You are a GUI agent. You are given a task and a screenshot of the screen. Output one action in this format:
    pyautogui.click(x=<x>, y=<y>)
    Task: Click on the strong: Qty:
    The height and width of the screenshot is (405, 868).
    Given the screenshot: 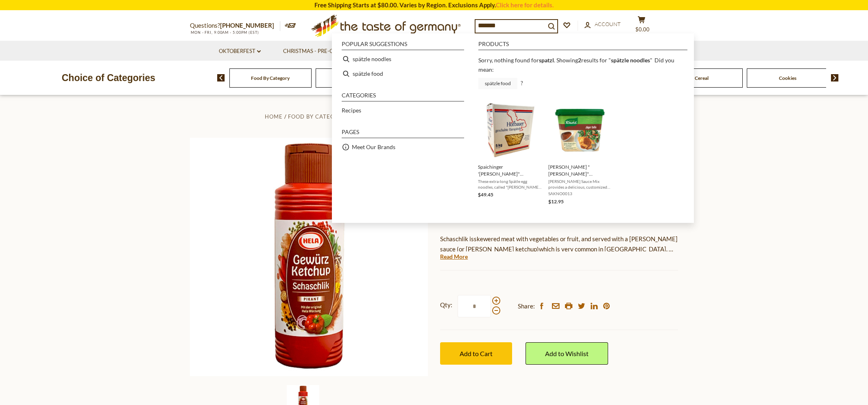 What is the action you would take?
    pyautogui.click(x=446, y=305)
    